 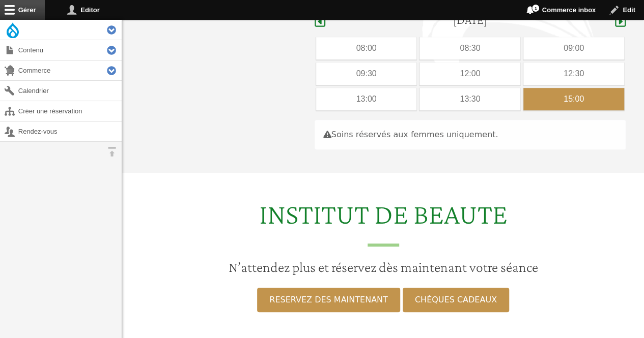 I want to click on div: 13:00, so click(x=366, y=99).